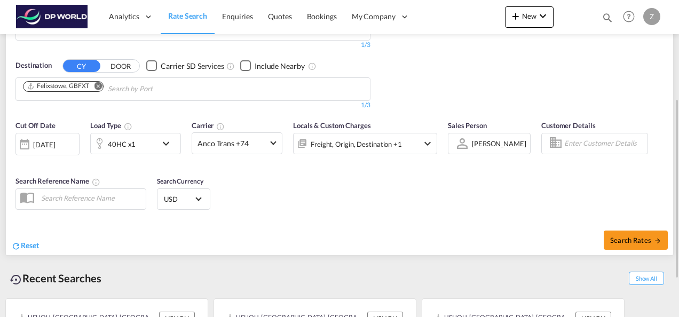 The width and height of the screenshot is (679, 317). I want to click on md-icon: icon-backup-restore, so click(16, 280).